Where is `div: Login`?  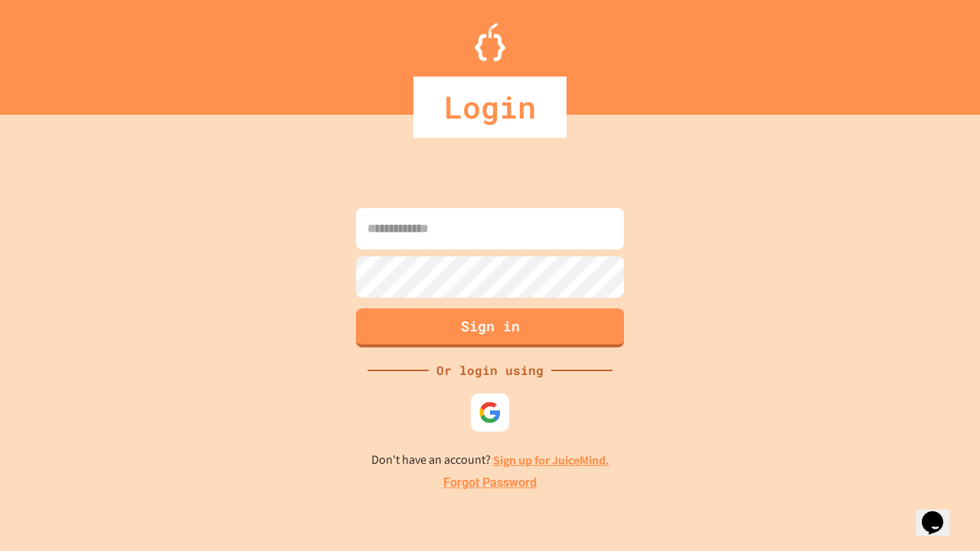 div: Login is located at coordinates (490, 108).